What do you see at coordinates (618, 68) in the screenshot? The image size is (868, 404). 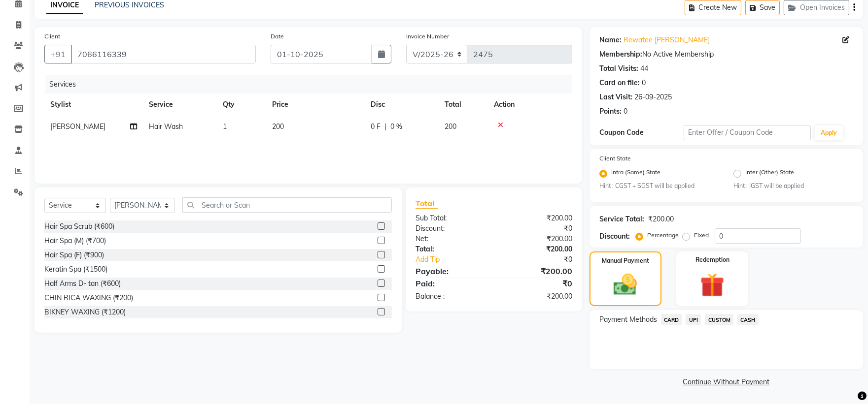 I see `div: Total Visits:` at bounding box center [618, 68].